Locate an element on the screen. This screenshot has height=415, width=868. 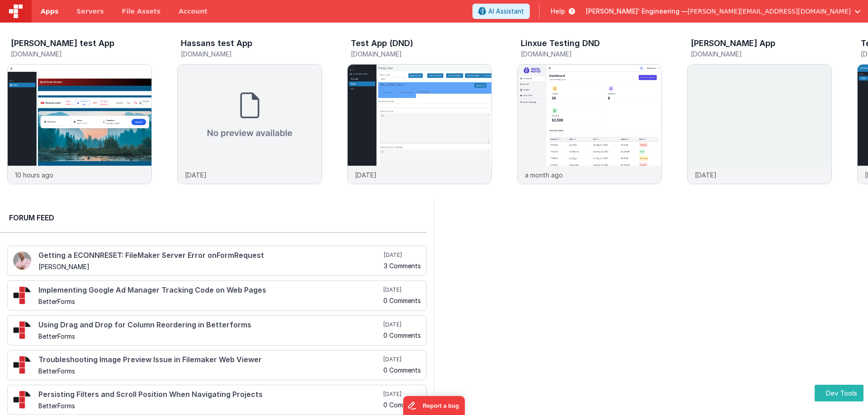
img: 411_2.png is located at coordinates (22, 261).